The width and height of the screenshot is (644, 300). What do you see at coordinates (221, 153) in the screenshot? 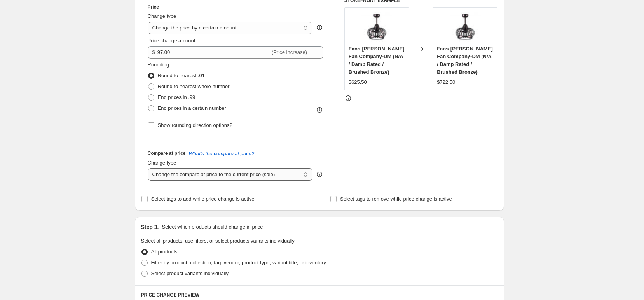
I see `i: What's the compare at price?` at bounding box center [221, 153].